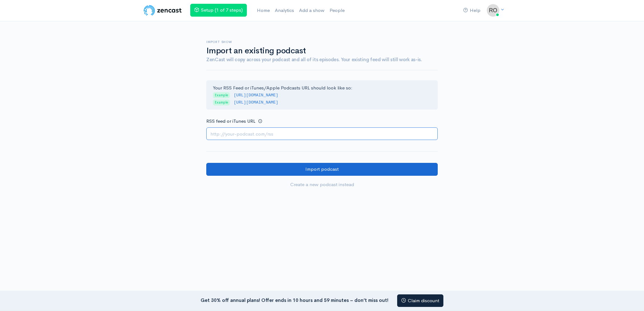 The height and width of the screenshot is (311, 644). I want to click on h4: ZenCast will copy across your podcast and all of its episodes. Your existing feed will still work..., so click(322, 60).